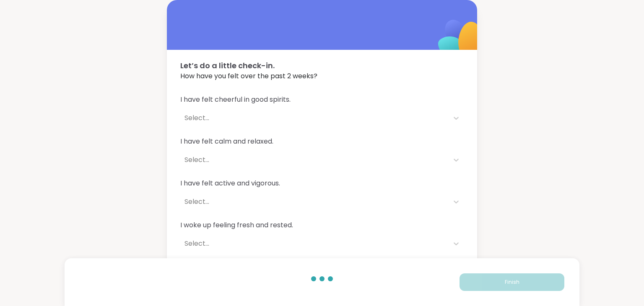  I want to click on span: Let’s do a little check-in., so click(322, 65).